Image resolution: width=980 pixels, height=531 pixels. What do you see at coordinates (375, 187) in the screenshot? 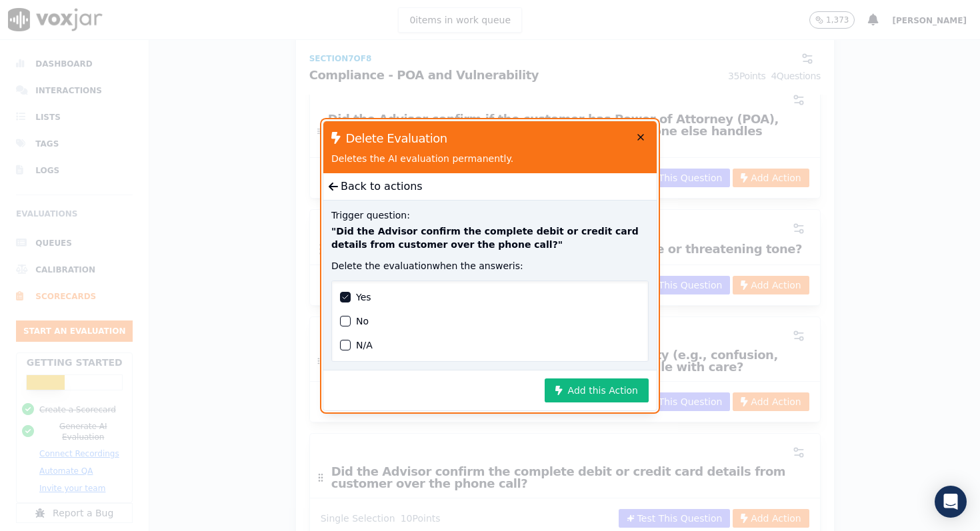
I see `button: Back to actions` at bounding box center [375, 187].